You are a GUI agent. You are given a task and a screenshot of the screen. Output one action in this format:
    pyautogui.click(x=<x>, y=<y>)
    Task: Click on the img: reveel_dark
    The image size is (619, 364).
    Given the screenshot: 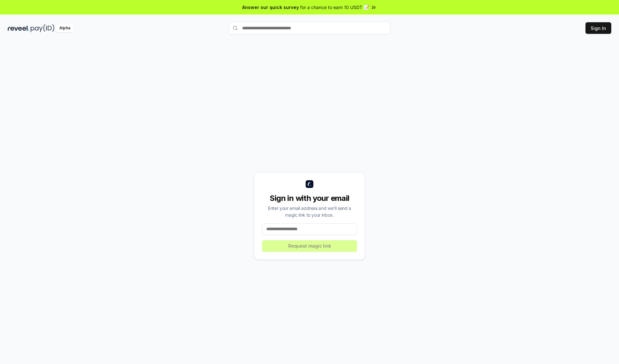 What is the action you would take?
    pyautogui.click(x=18, y=28)
    